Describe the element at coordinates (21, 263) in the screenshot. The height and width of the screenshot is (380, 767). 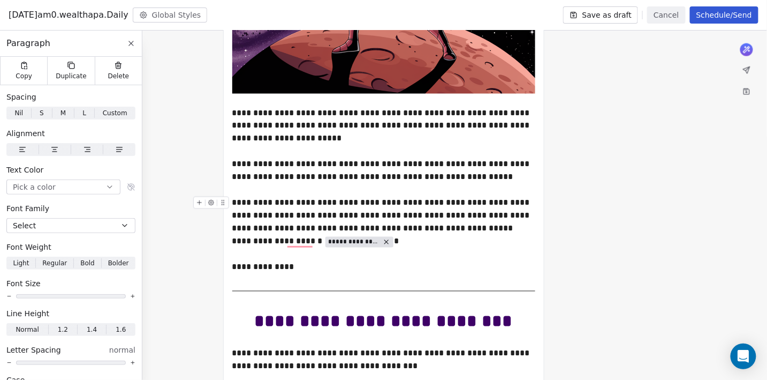
I see `span: Light` at that location.